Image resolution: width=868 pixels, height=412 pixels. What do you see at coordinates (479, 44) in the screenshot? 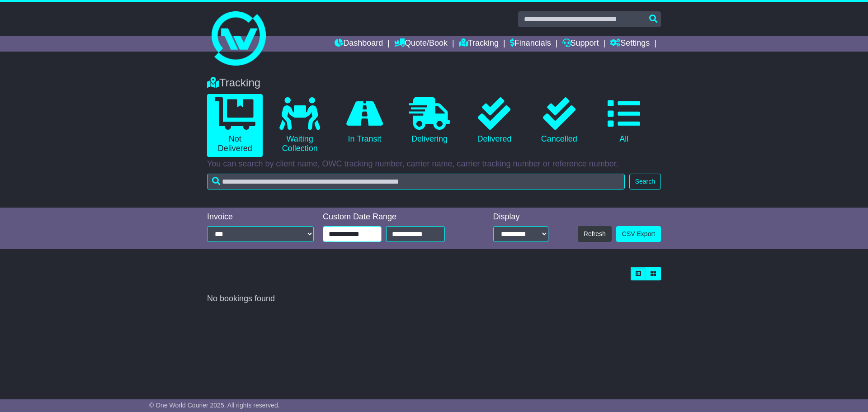
I see `a: Tracking` at bounding box center [479, 44].